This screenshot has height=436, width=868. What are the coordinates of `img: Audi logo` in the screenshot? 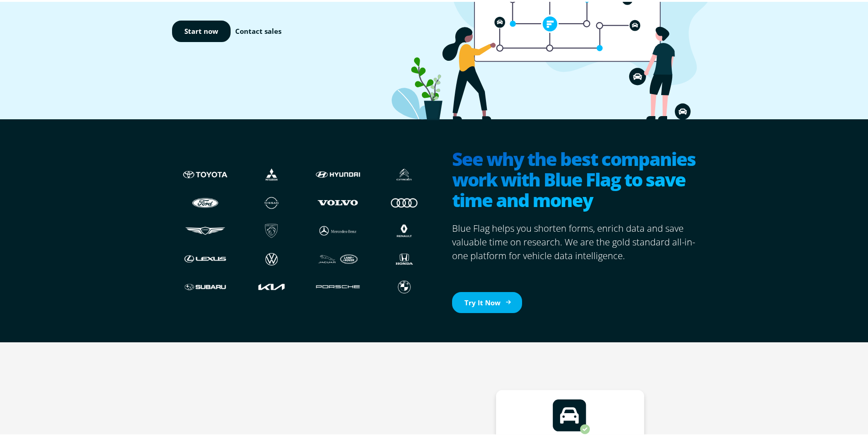 It's located at (404, 201).